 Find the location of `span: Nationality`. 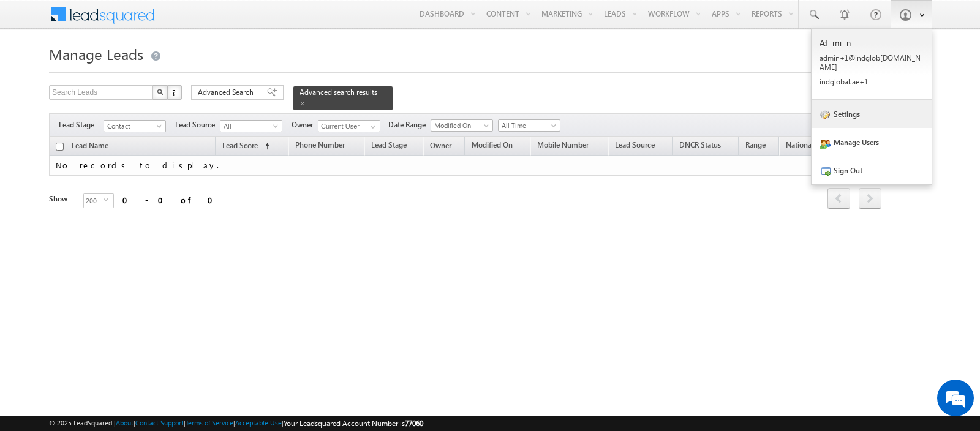

span: Nationality is located at coordinates (804, 145).